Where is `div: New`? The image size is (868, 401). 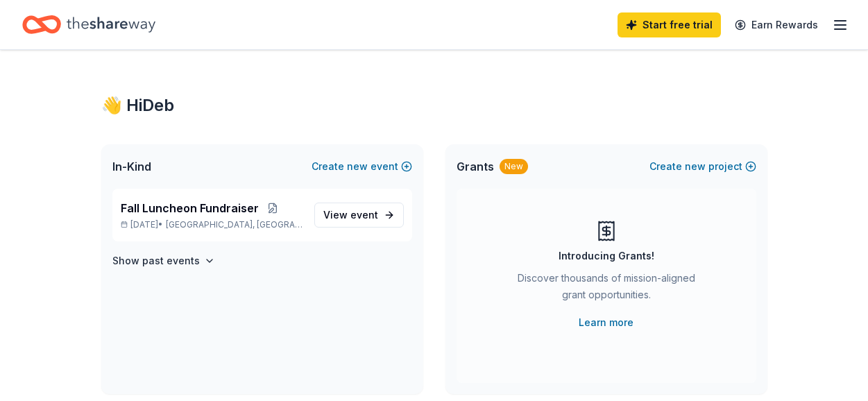 div: New is located at coordinates (514, 166).